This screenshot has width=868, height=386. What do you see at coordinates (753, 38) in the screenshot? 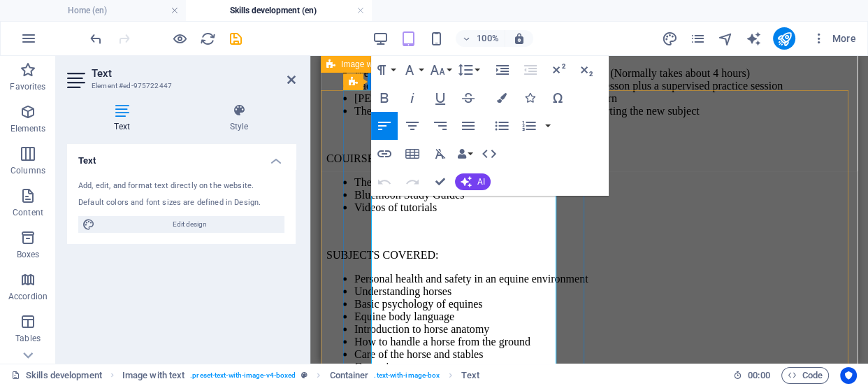
I see `i: AI Writer` at bounding box center [753, 38].